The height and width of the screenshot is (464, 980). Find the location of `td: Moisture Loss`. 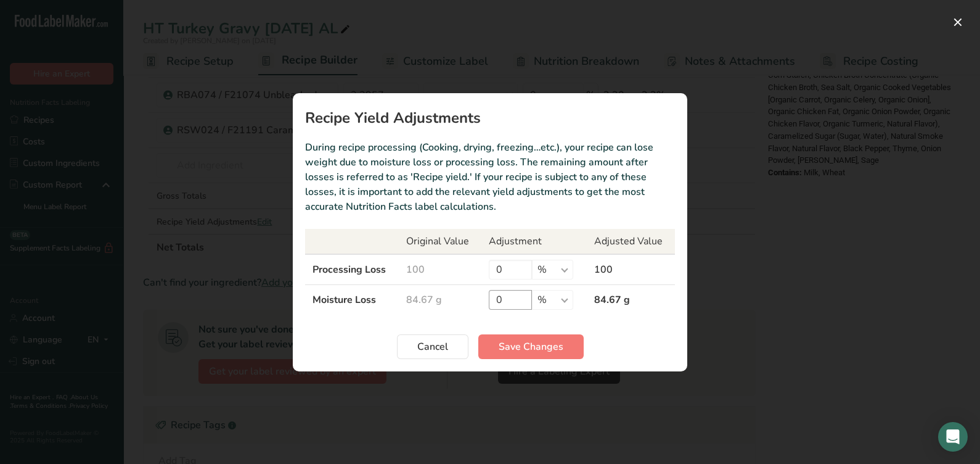

td: Moisture Loss is located at coordinates (352, 299).